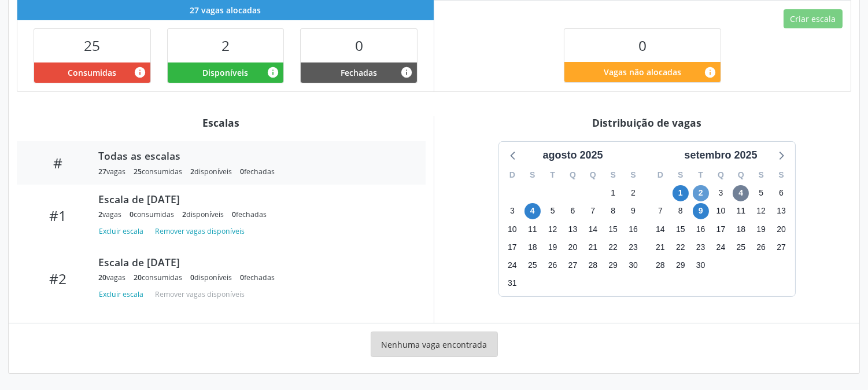 This screenshot has height=390, width=868. I want to click on span: domingo, 14 de setembro de 2025, so click(661, 229).